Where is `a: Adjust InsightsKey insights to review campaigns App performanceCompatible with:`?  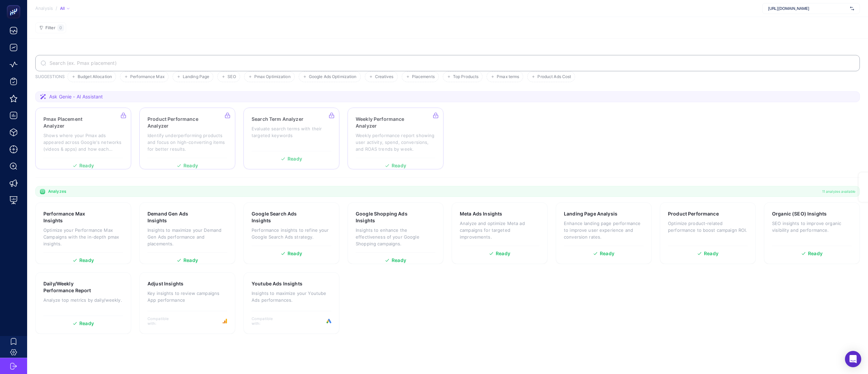
a: Adjust InsightsKey insights to review campaigns App performanceCompatible with: is located at coordinates (187, 303).